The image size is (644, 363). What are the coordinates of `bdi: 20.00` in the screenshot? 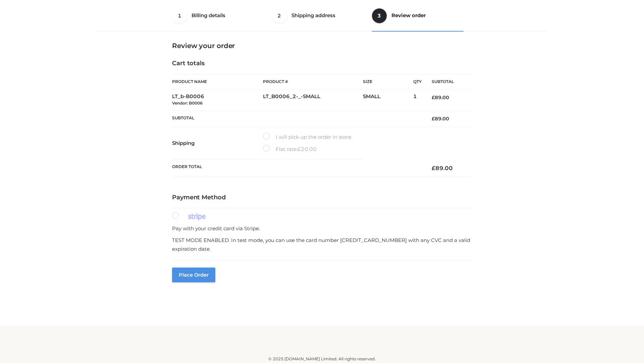 It's located at (307, 149).